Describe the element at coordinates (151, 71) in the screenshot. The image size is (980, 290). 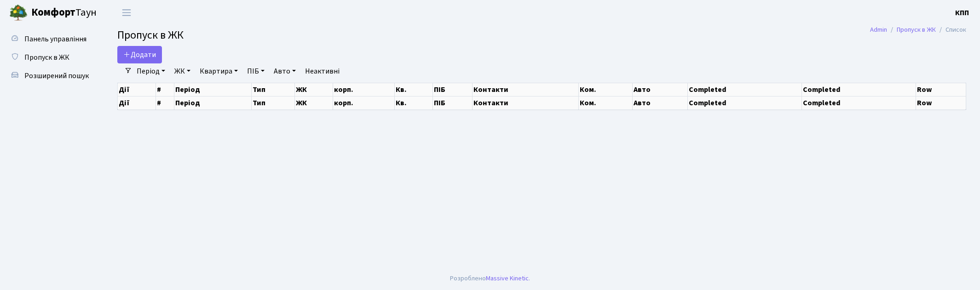
I see `a: Період` at that location.